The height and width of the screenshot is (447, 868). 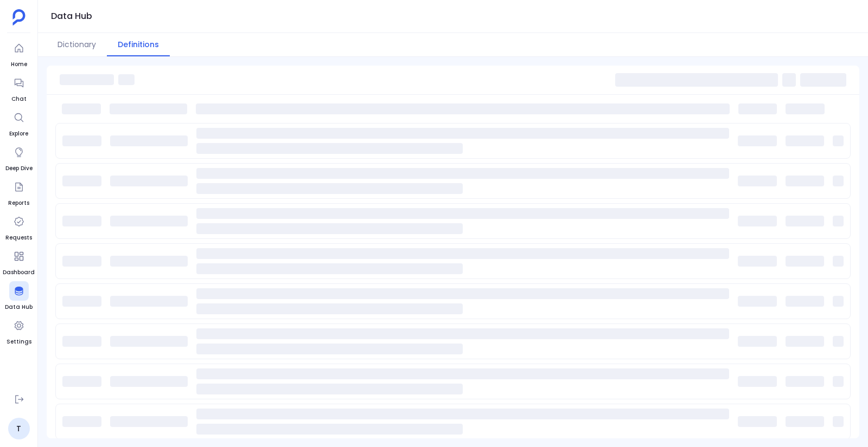 What do you see at coordinates (18, 238) in the screenshot?
I see `span: Requests` at bounding box center [18, 238].